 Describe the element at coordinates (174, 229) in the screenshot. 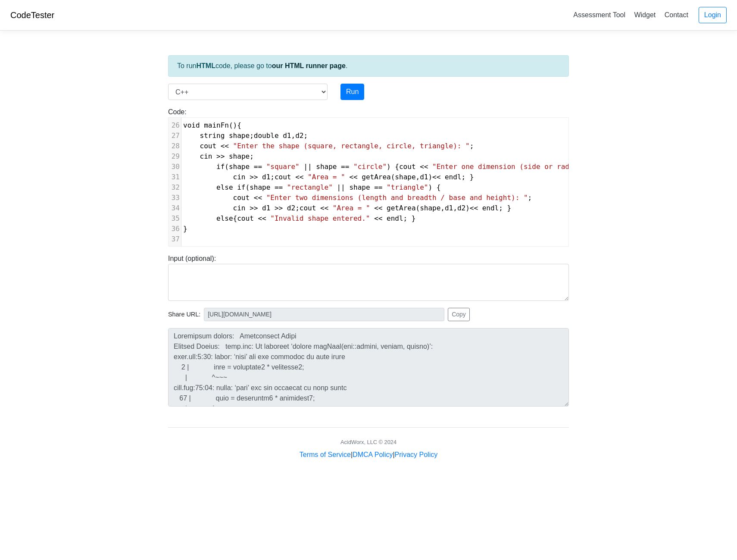

I see `div: 36` at that location.